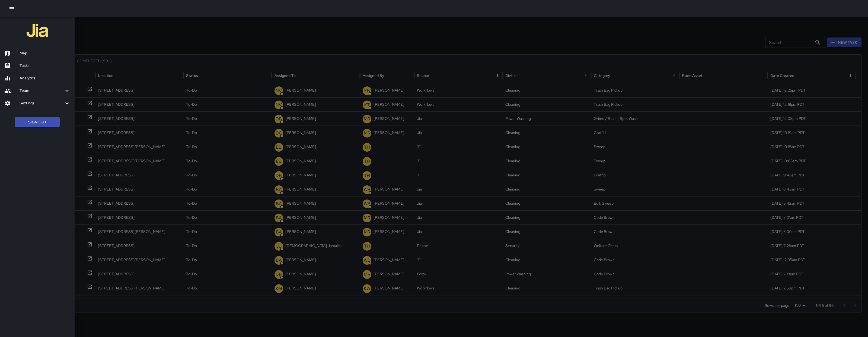  What do you see at coordinates (42, 103) in the screenshot?
I see `h6: Settings` at bounding box center [42, 103].